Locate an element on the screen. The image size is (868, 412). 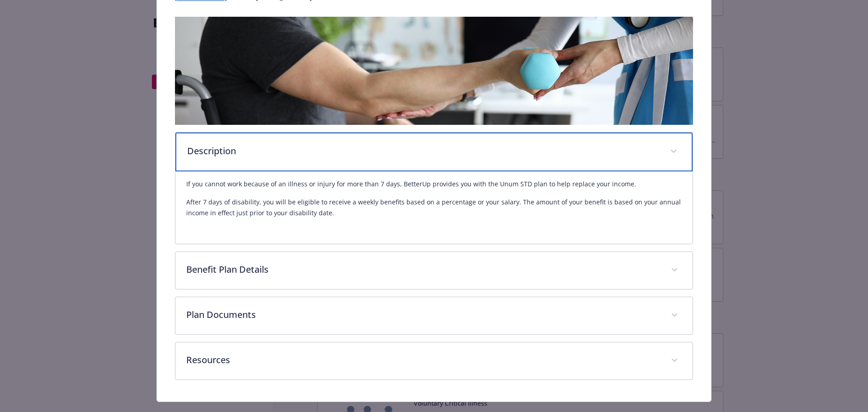
p: If you cannot work because of an illness or injury for more than 7 days, BetterUp provides you wi... is located at coordinates (434, 184).